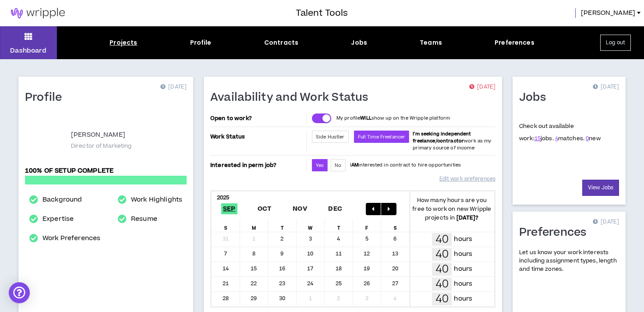 The image size is (644, 312). I want to click on p: 100% of setup complete, so click(105, 170).